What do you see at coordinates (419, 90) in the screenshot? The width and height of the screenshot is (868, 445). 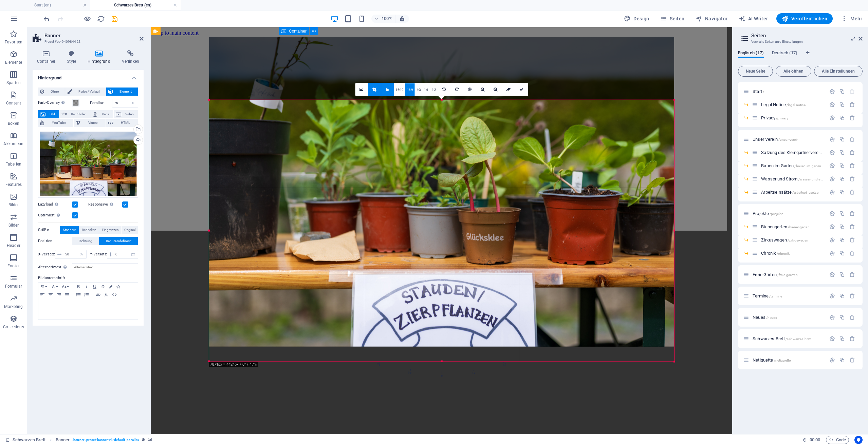 I see `a: 4:3` at bounding box center [419, 90].